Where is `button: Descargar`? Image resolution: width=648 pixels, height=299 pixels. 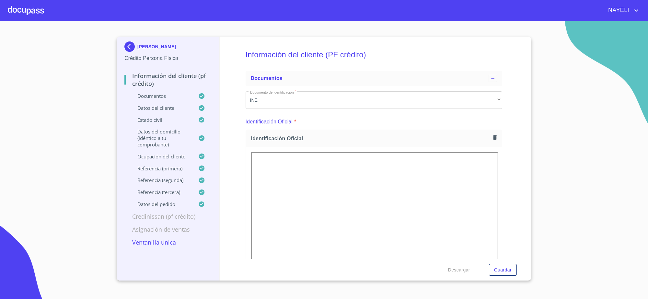
button: Descargar is located at coordinates (459, 270).